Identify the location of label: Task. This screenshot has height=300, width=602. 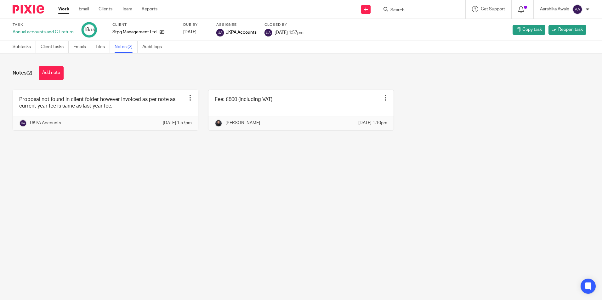
(43, 25).